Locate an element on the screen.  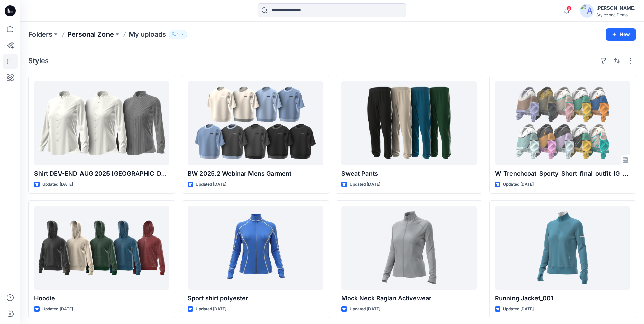
button: New is located at coordinates (620, 34).